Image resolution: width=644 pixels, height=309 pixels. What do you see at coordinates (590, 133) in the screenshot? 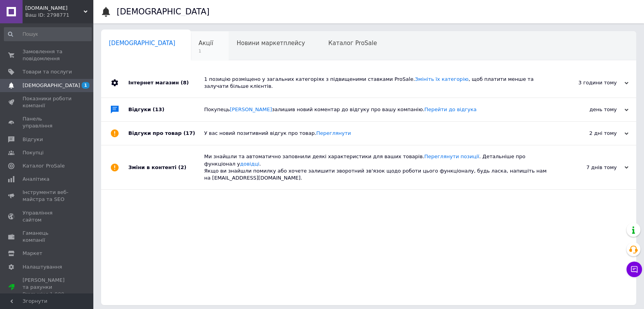
I see `div: 2 дні тому` at bounding box center [590, 133].